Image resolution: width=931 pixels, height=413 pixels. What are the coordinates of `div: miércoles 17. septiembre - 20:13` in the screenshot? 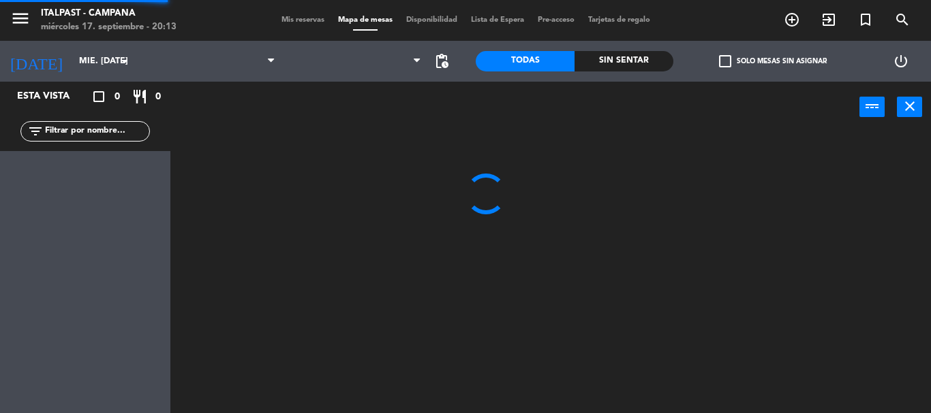 It's located at (108, 27).